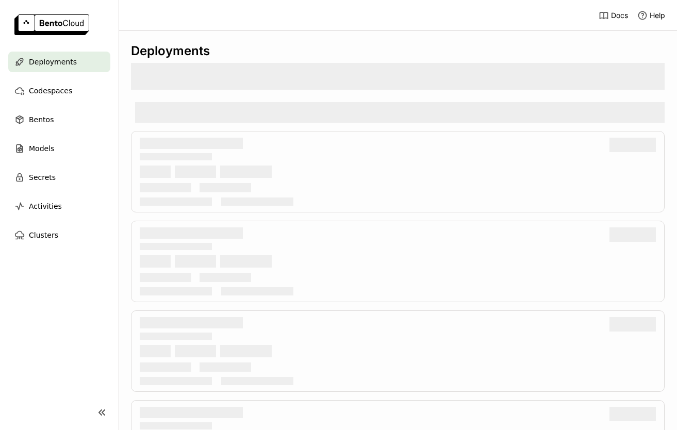 The image size is (677, 430). What do you see at coordinates (59, 235) in the screenshot?
I see `a: Clusters` at bounding box center [59, 235].